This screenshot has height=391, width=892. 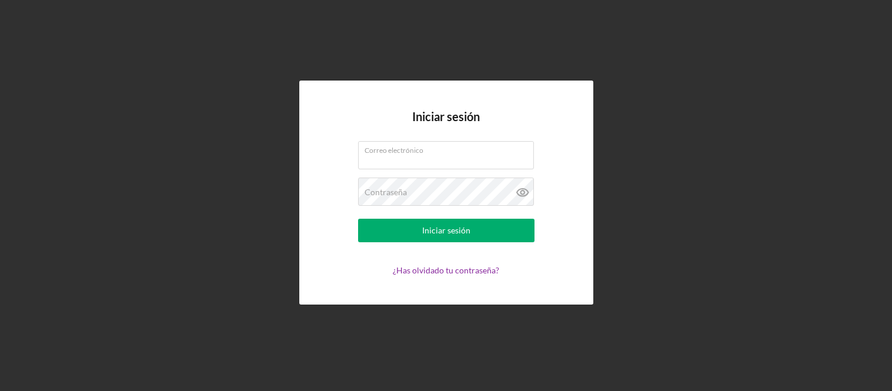 I want to click on font: Contraseña, so click(x=386, y=192).